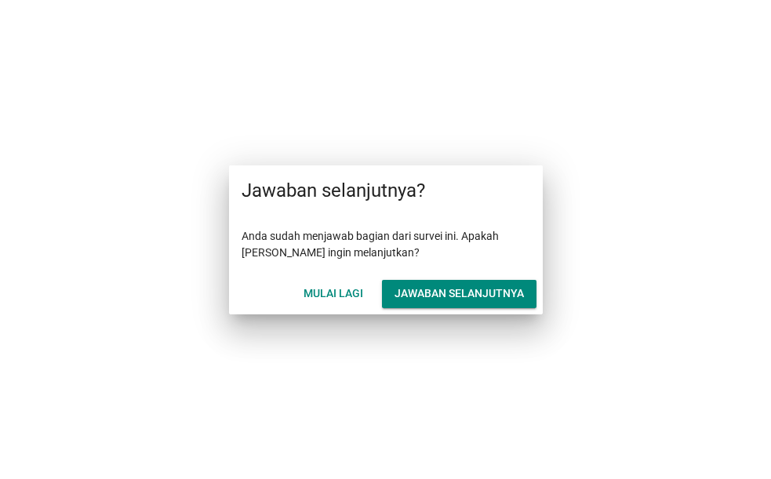  Describe the element at coordinates (386, 191) in the screenshot. I see `div: Jawaban selanjutnya?` at that location.